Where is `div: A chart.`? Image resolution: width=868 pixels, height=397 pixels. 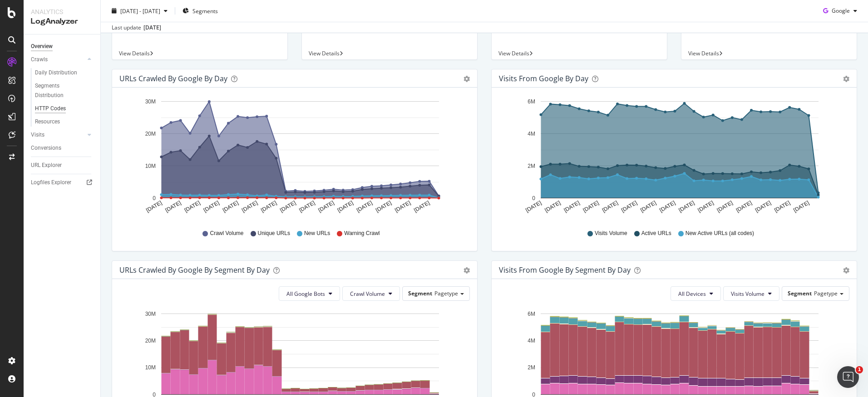 div: A chart. is located at coordinates (293, 158).